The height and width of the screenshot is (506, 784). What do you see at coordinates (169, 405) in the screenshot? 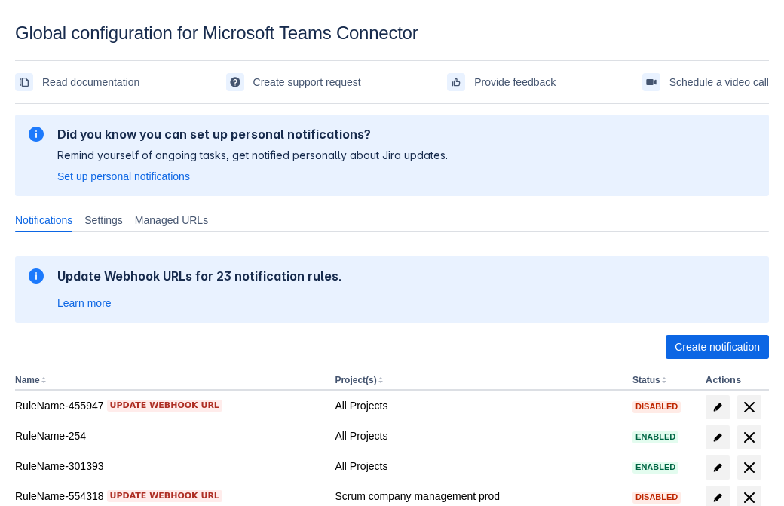
I see `div: RuleName-455947` at bounding box center [169, 405].